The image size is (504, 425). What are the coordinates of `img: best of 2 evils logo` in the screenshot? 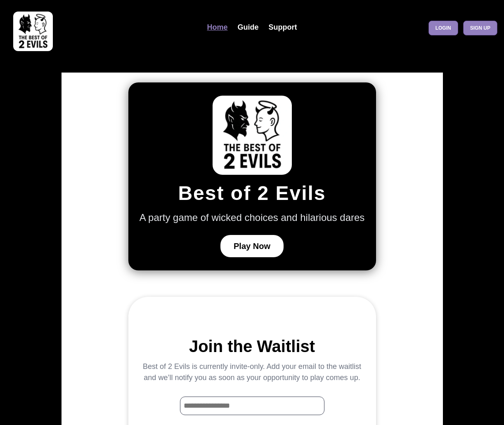 It's located at (33, 31).